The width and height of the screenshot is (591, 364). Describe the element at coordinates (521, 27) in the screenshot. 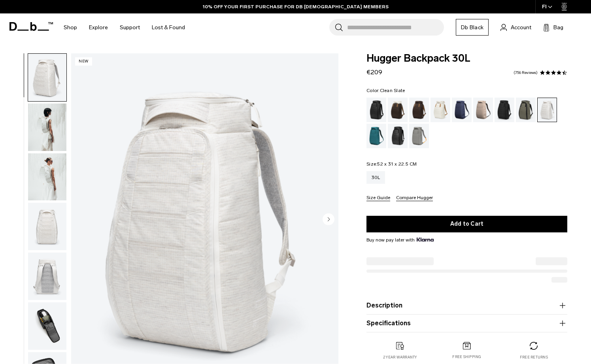

I see `span: Account` at that location.